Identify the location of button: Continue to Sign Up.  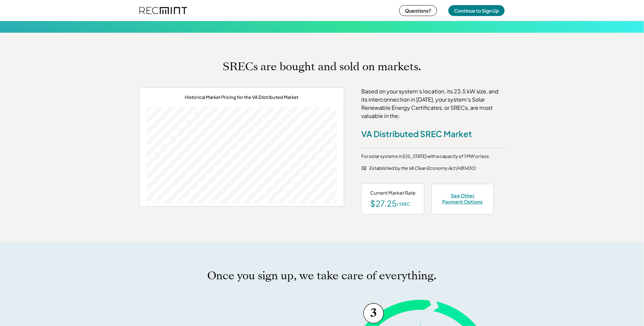
(476, 10).